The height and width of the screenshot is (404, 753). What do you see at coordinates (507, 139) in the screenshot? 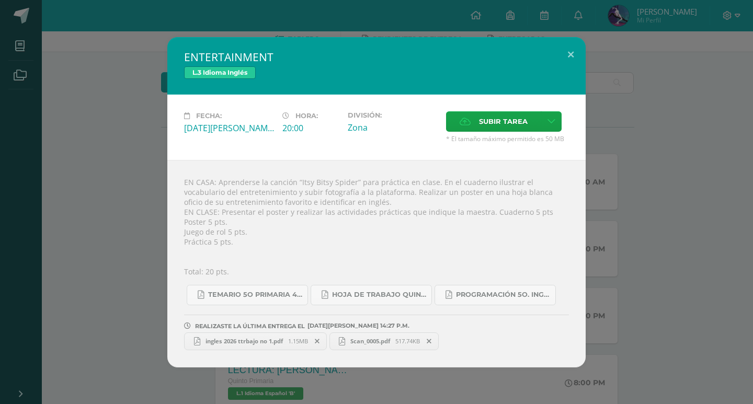
I see `span: * El tamaño máximo permitido es 50 MB` at bounding box center [507, 139].